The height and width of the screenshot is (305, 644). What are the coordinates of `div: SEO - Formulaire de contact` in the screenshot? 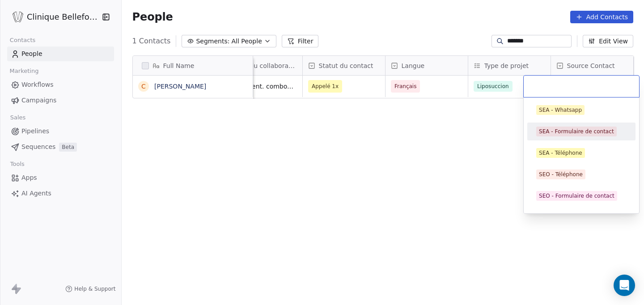 It's located at (576, 196).